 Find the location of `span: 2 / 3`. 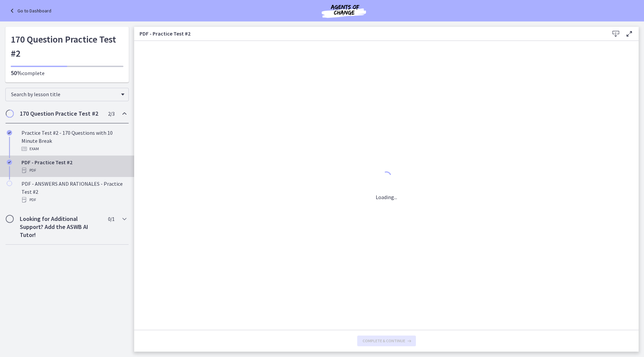

span: 2 / 3 is located at coordinates (111, 113).